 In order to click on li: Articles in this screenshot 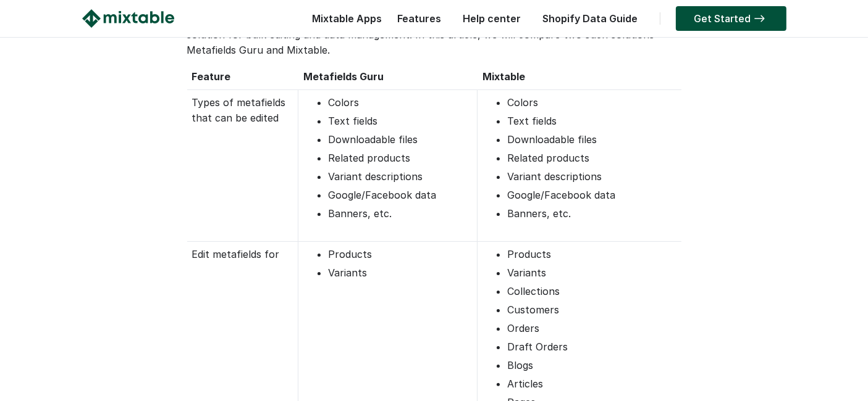, I will do `click(591, 384)`.